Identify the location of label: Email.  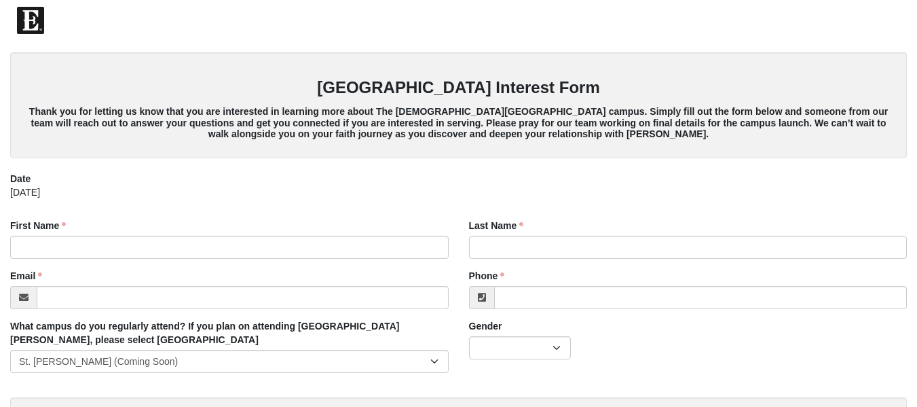
(26, 276).